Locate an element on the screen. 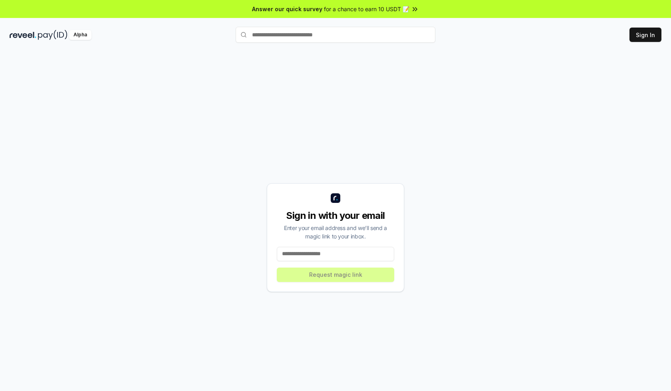 This screenshot has width=671, height=391. div: Alpha is located at coordinates (80, 35).